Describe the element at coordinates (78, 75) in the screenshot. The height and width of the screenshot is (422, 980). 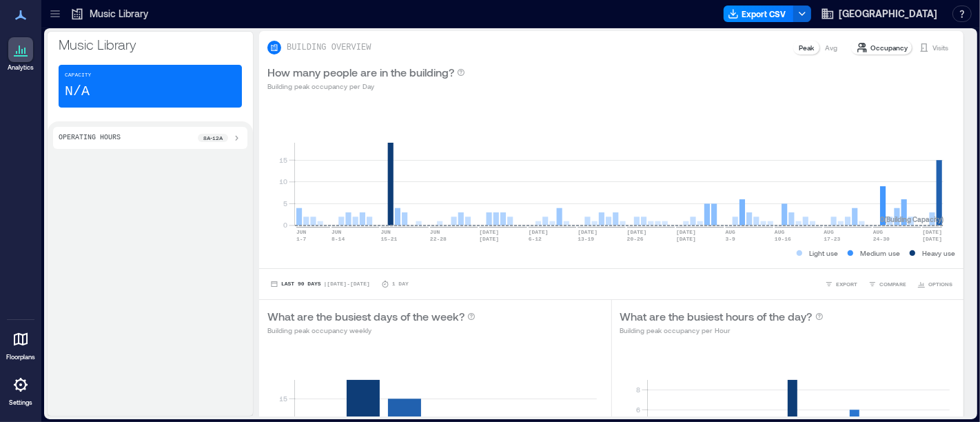
I see `p: Capacity` at that location.